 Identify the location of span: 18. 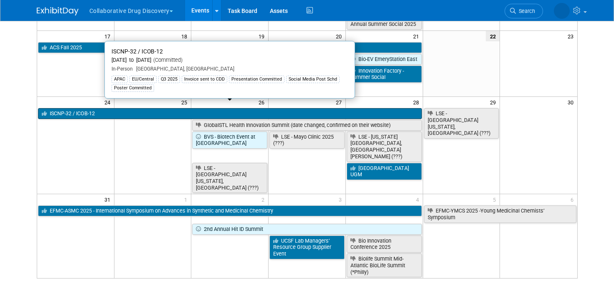
(186, 36).